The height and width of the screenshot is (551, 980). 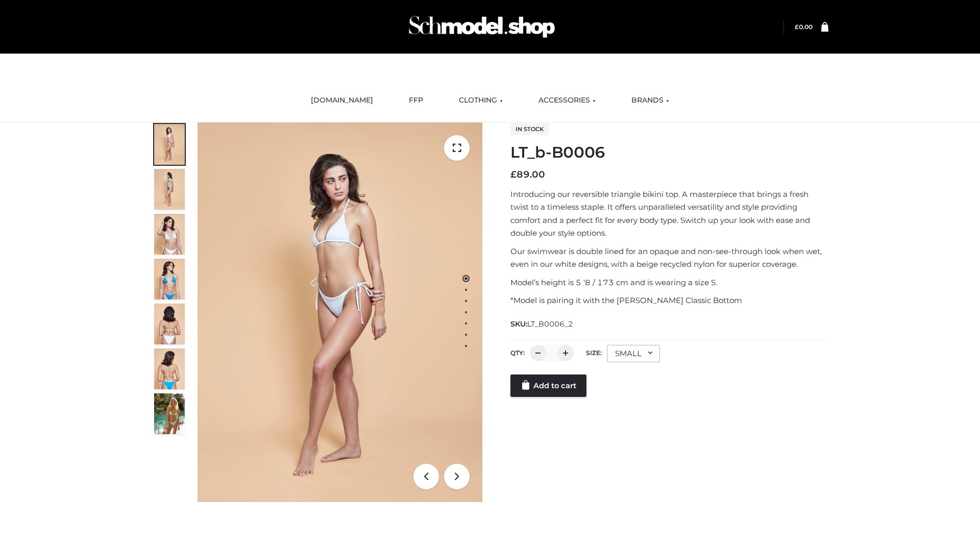 I want to click on a: FFP, so click(x=416, y=100).